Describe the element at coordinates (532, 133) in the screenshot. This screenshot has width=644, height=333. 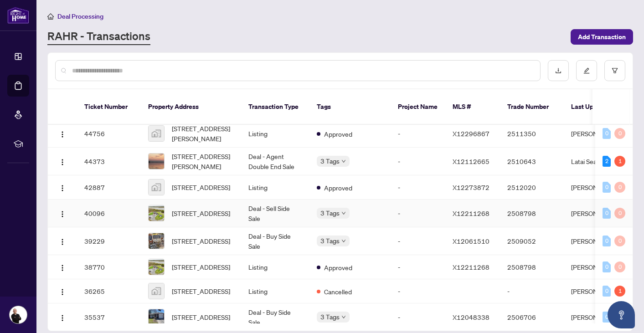
I see `td: 2511350` at that location.